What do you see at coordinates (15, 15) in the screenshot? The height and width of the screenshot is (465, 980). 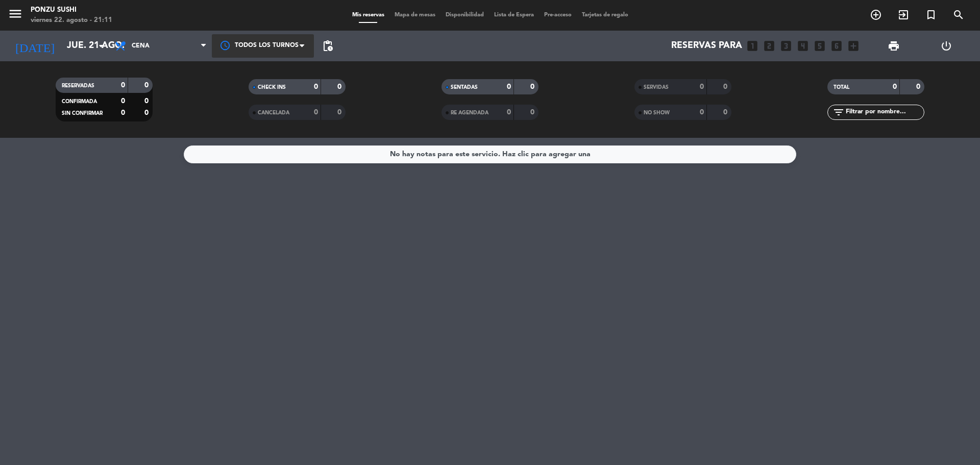 I see `button: menu` at bounding box center [15, 15].